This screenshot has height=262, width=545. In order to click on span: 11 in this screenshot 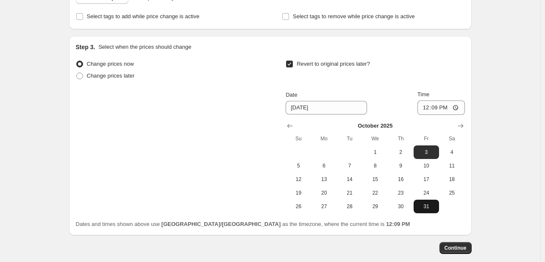, I will do `click(452, 166)`.